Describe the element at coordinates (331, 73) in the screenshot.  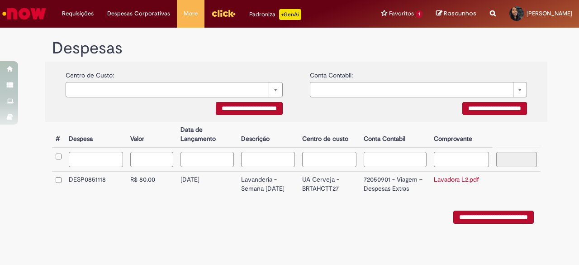
I see `label: Conta Contabil:` at that location.